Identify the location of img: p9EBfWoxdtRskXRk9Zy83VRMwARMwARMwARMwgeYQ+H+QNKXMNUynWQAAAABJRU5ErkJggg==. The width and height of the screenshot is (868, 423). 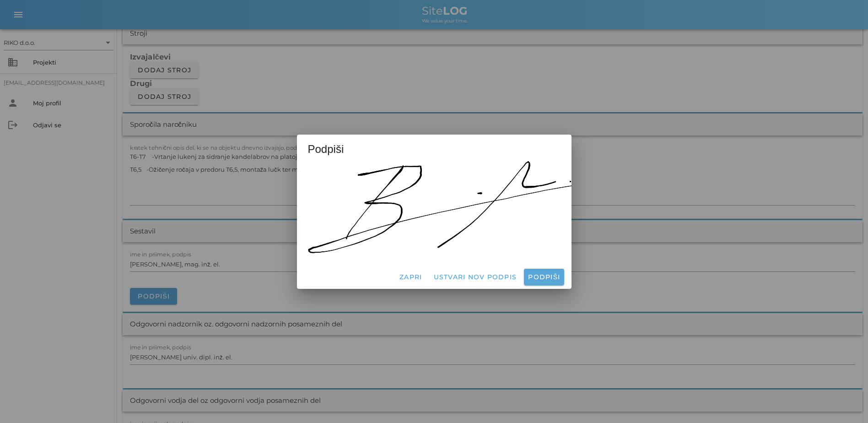
(453, 207).